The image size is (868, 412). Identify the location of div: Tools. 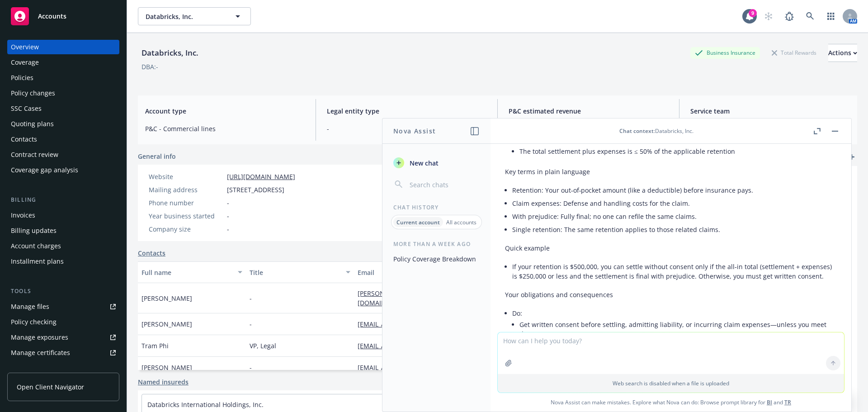
(63, 291).